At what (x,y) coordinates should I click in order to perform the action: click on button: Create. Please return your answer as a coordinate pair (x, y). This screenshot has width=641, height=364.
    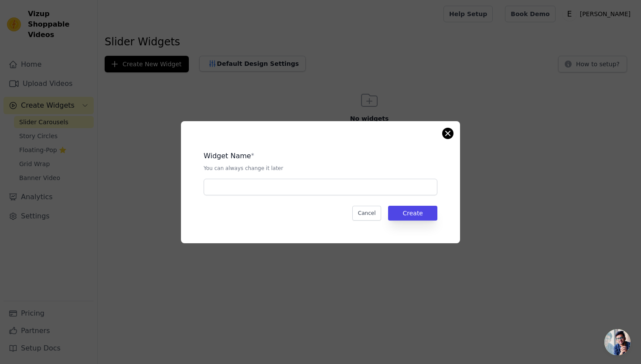
    Looking at the image, I should click on (412, 213).